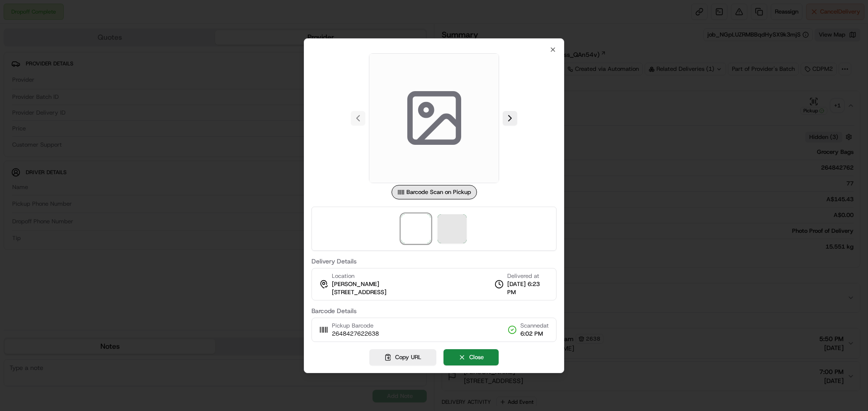 This screenshot has height=411, width=868. What do you see at coordinates (434, 262) in the screenshot?
I see `label: Delivery Details` at bounding box center [434, 262].